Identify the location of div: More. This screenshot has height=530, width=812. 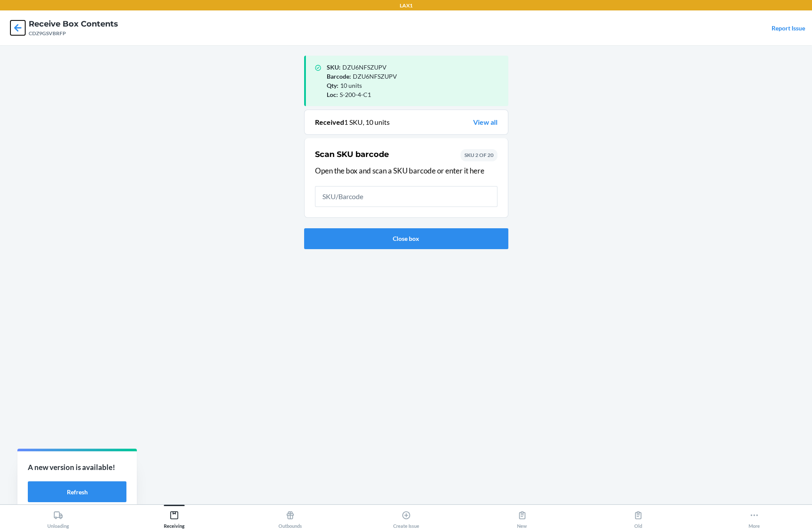
(754, 518).